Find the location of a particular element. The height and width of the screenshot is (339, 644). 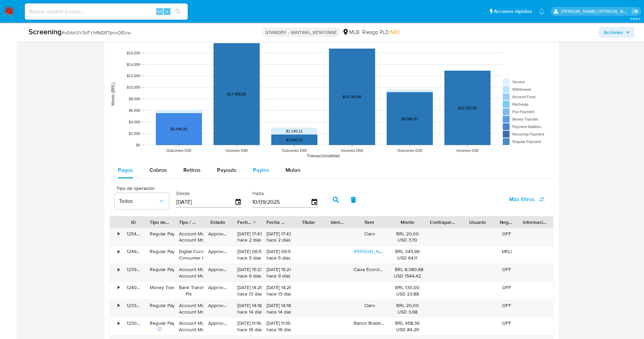

span: Acciones is located at coordinates (613, 32).